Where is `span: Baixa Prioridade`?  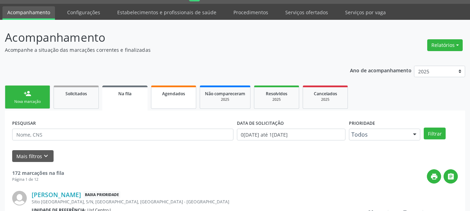 span: Baixa Prioridade is located at coordinates (102, 195).